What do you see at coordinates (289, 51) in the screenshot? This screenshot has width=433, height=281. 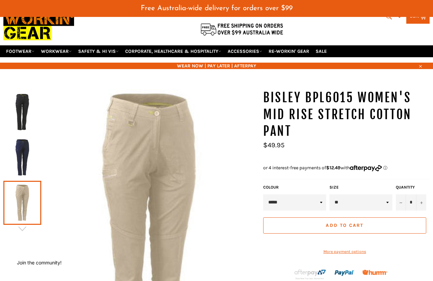 I see `a: RE-WORKIN' GEAR` at bounding box center [289, 51].